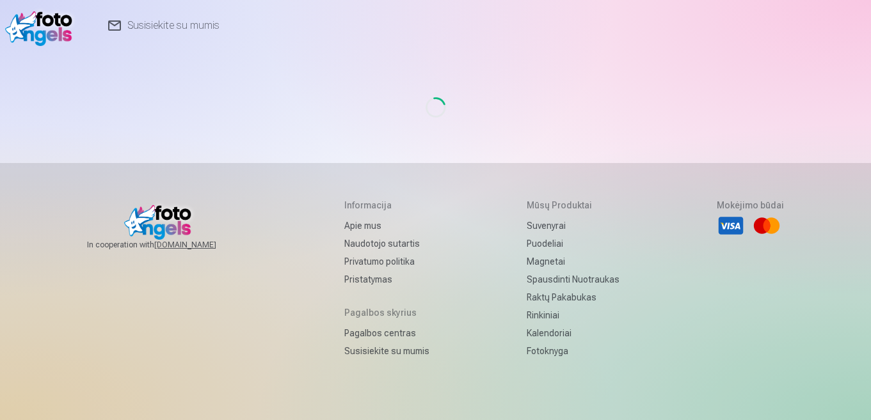  Describe the element at coordinates (573, 297) in the screenshot. I see `a: Raktų pakabukas` at that location.